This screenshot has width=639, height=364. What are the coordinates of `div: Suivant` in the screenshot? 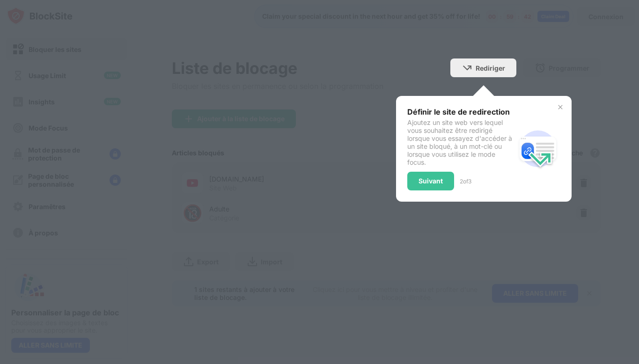 It's located at (431, 181).